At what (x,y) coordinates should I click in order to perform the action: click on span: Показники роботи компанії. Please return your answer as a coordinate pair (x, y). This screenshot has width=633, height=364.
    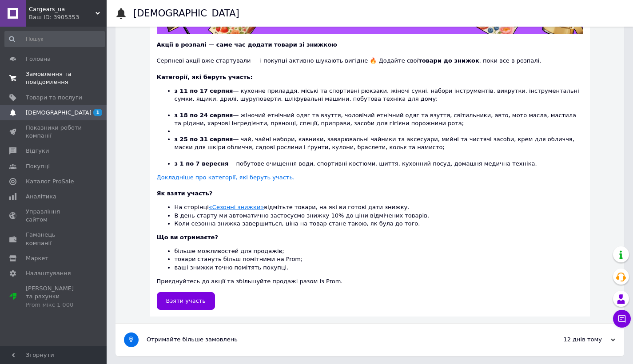
    Looking at the image, I should click on (53, 132).